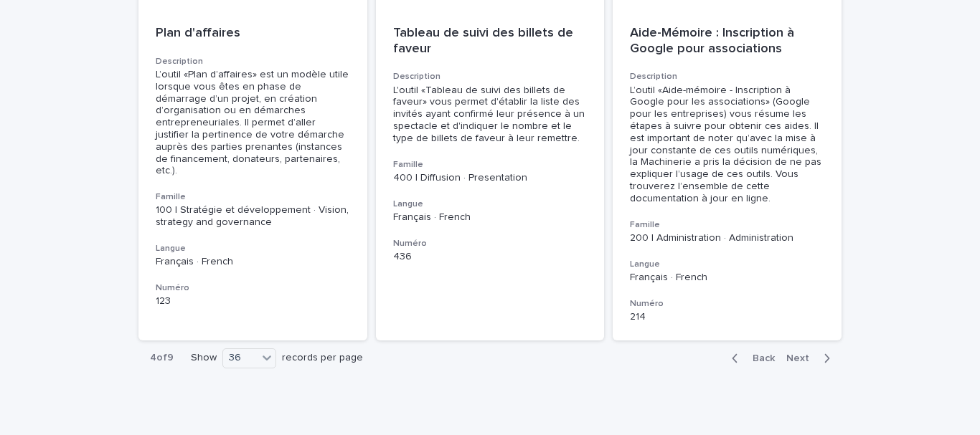  What do you see at coordinates (204, 357) in the screenshot?
I see `p: Show` at bounding box center [204, 357].